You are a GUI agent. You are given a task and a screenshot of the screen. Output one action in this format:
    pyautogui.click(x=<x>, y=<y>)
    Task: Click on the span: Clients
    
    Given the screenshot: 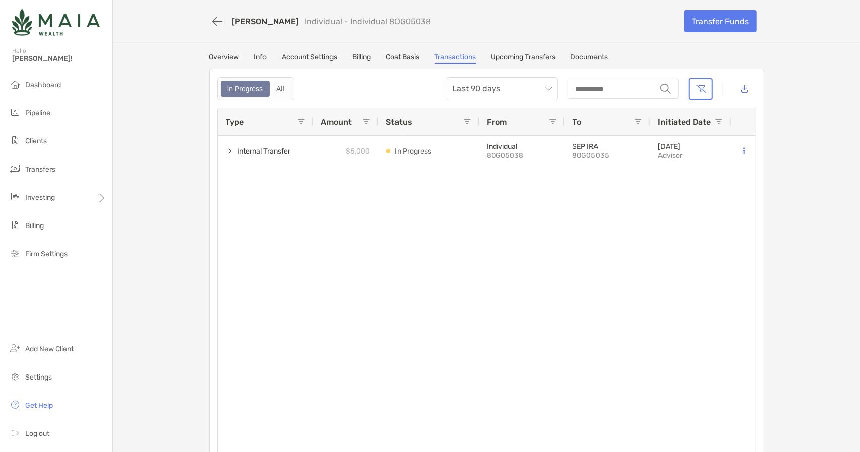 What is the action you would take?
    pyautogui.click(x=36, y=141)
    